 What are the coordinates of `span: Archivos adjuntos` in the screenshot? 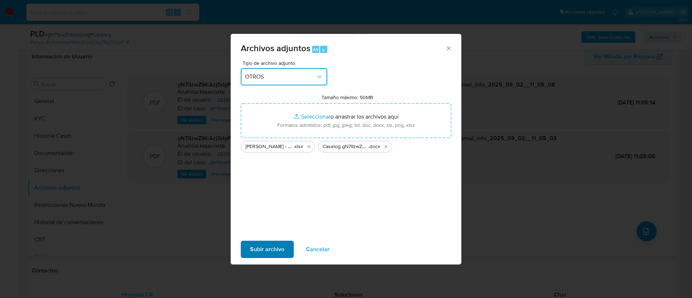 It's located at (275, 48).